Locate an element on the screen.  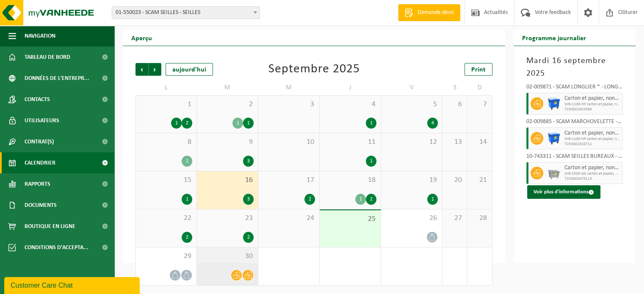
span: 29 is located at coordinates (166, 256).